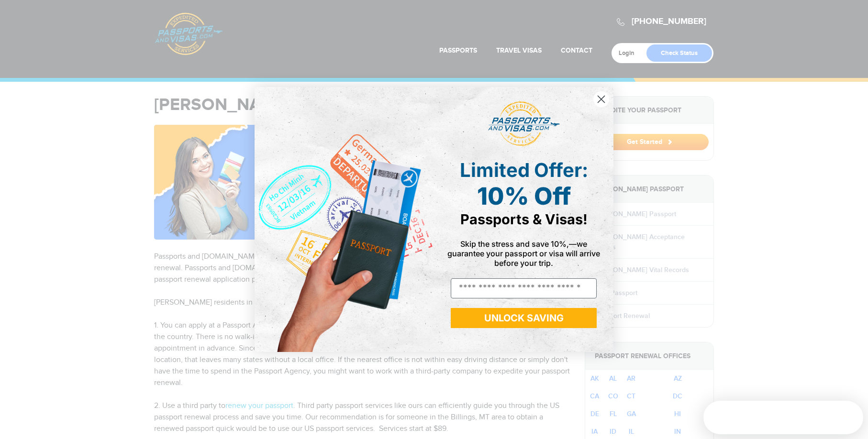  I want to click on span: 10% Off, so click(524, 196).